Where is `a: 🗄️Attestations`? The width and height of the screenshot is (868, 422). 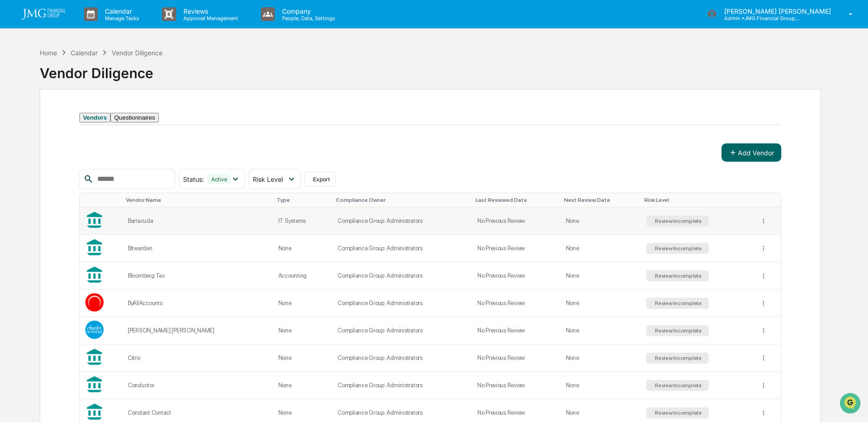 a: 🗄️Attestations is located at coordinates (90, 192).